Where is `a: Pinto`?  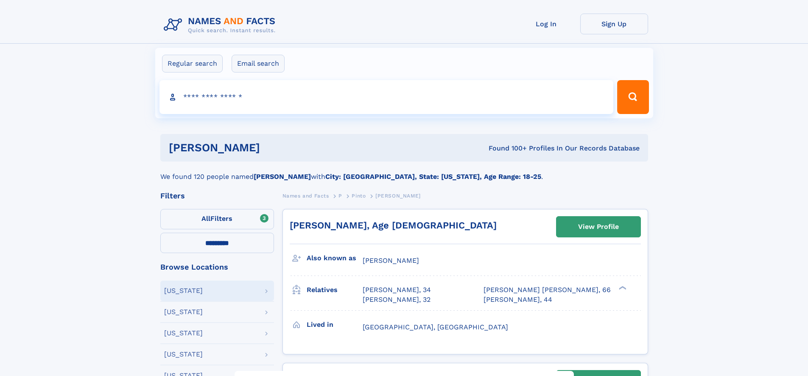
a: Pinto is located at coordinates (358, 195).